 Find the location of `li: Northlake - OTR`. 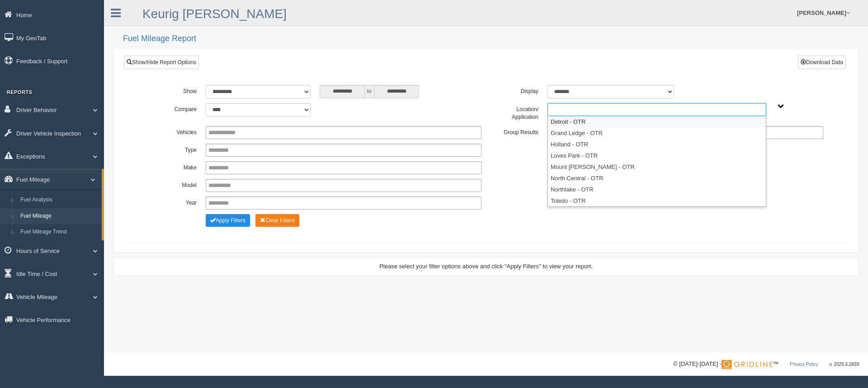

li: Northlake - OTR is located at coordinates (657, 189).